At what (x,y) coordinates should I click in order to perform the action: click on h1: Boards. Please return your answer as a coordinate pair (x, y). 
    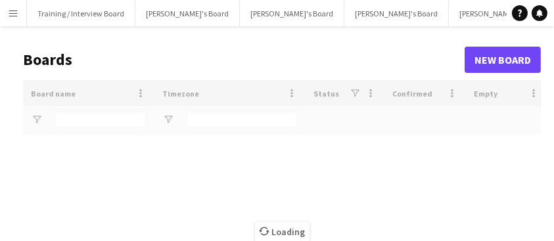
    Looking at the image, I should click on (244, 60).